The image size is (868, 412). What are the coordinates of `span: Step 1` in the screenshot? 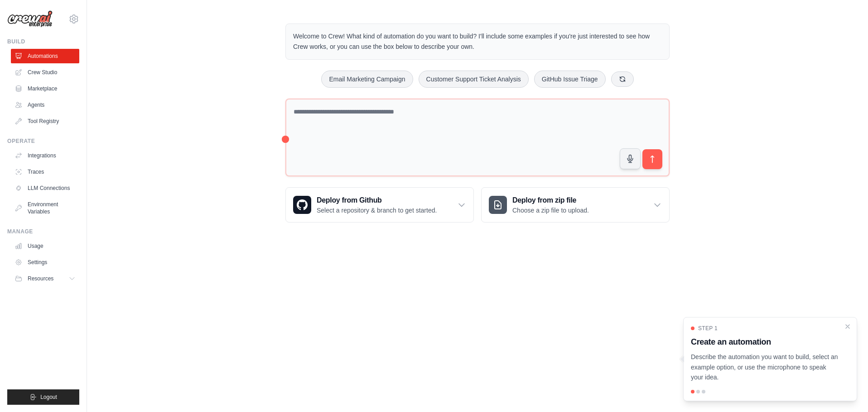 It's located at (707, 329).